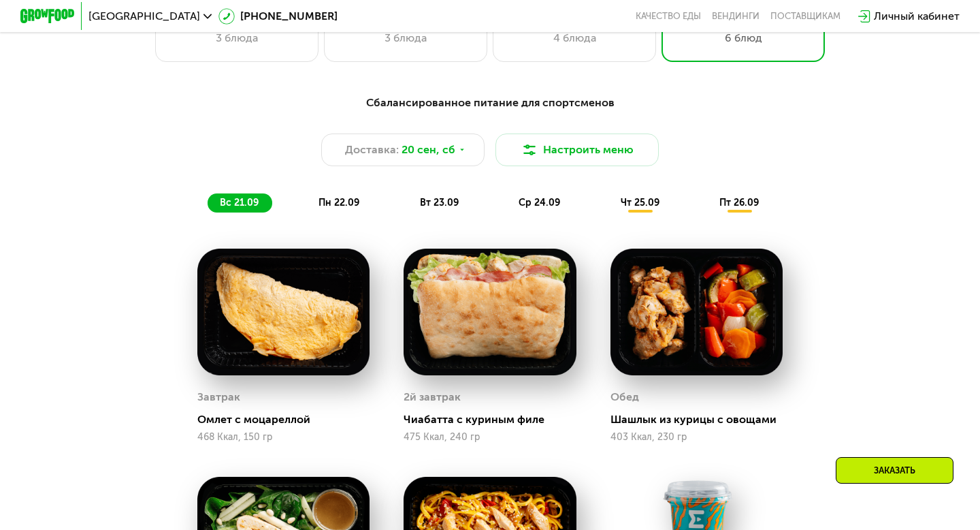 The image size is (980, 530). Describe the element at coordinates (736, 16) in the screenshot. I see `a: Вендинги` at that location.